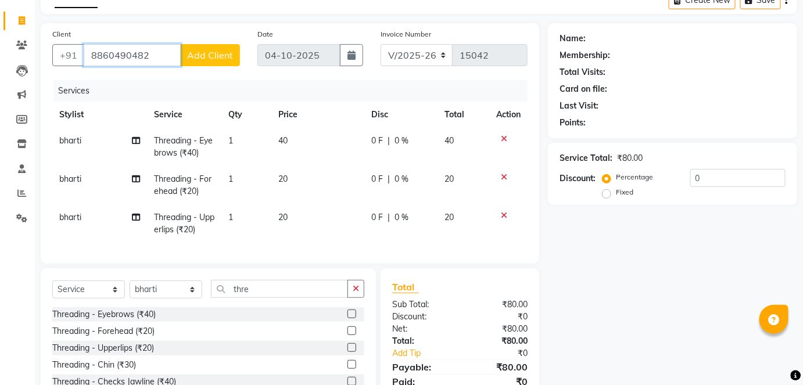 Image resolution: width=803 pixels, height=385 pixels. I want to click on th: Action, so click(508, 114).